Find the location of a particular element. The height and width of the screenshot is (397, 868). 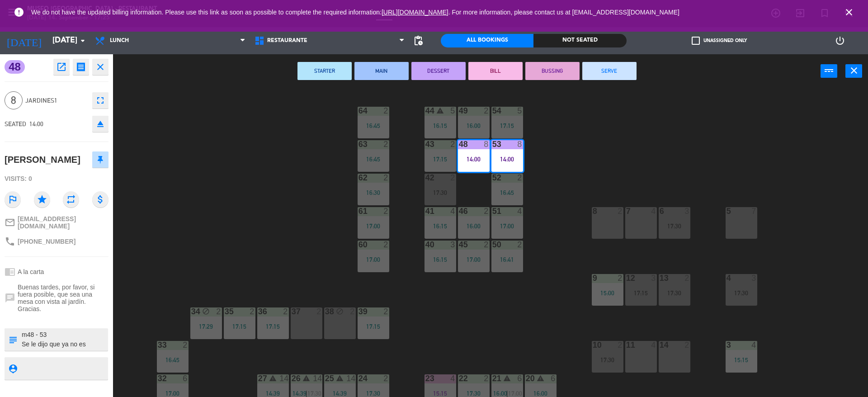

i: repeat is located at coordinates (71, 199).